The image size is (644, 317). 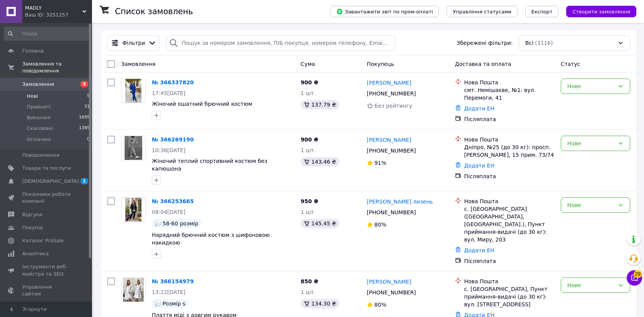 I want to click on span: 31, so click(x=87, y=106).